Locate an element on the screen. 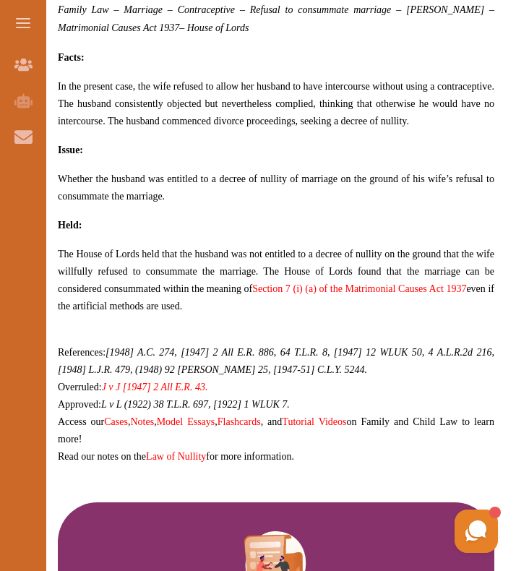  span: The House of Lords held that the husband was not entitled to a decree of nullity on the ground th... is located at coordinates (276, 280).